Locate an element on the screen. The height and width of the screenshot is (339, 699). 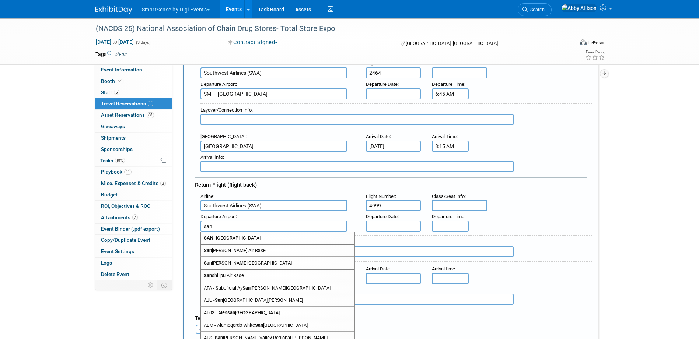
strong: SAN is located at coordinates (209, 238).